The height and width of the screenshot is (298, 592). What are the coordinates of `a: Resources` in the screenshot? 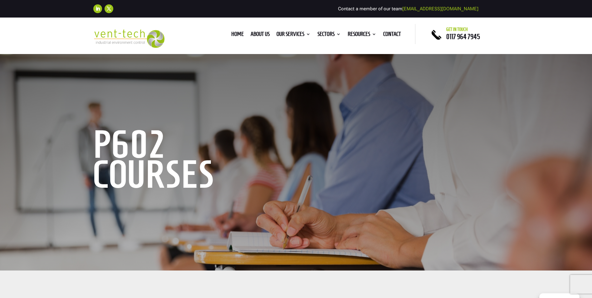 It's located at (362, 35).